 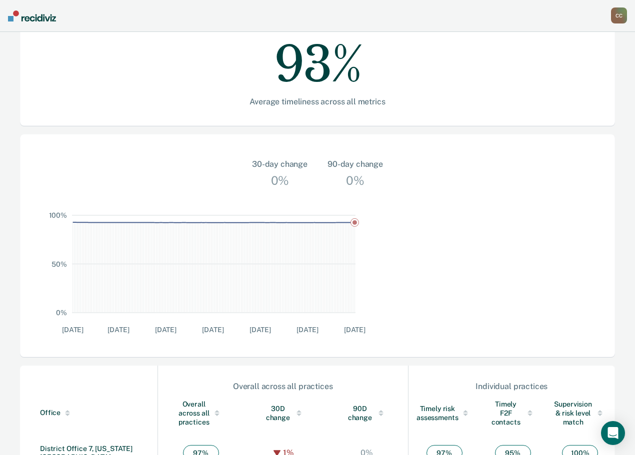 What do you see at coordinates (317, 57) in the screenshot?
I see `div: 93%` at bounding box center [317, 57].